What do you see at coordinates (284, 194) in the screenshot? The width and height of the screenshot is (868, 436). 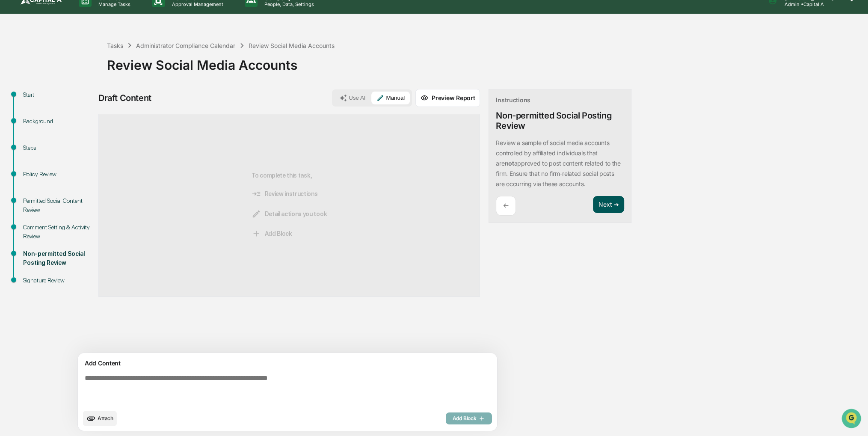 I see `span: Review instructions` at bounding box center [284, 194].